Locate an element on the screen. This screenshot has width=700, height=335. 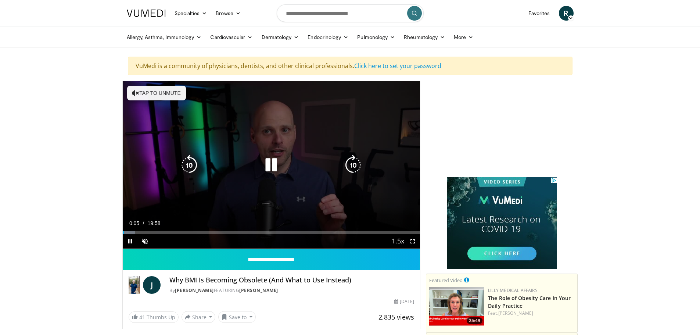
a: Click here to set your password is located at coordinates (397, 66).